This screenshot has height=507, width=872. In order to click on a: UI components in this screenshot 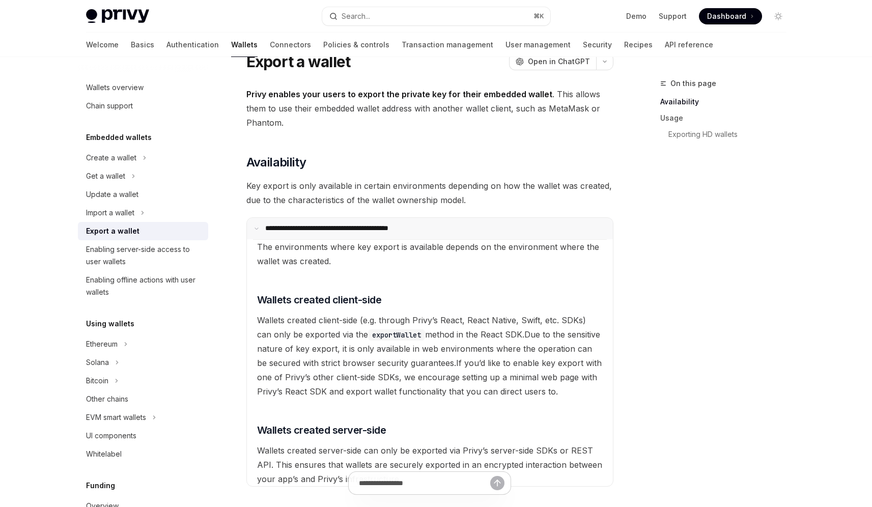, I will do `click(143, 436)`.